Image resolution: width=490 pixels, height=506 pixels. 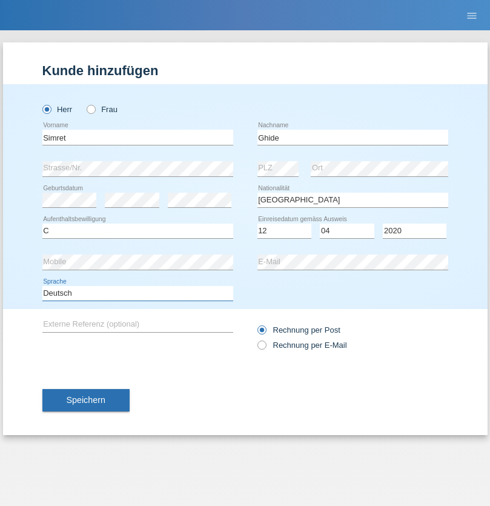 What do you see at coordinates (472, 15) in the screenshot?
I see `a: menu` at bounding box center [472, 15].